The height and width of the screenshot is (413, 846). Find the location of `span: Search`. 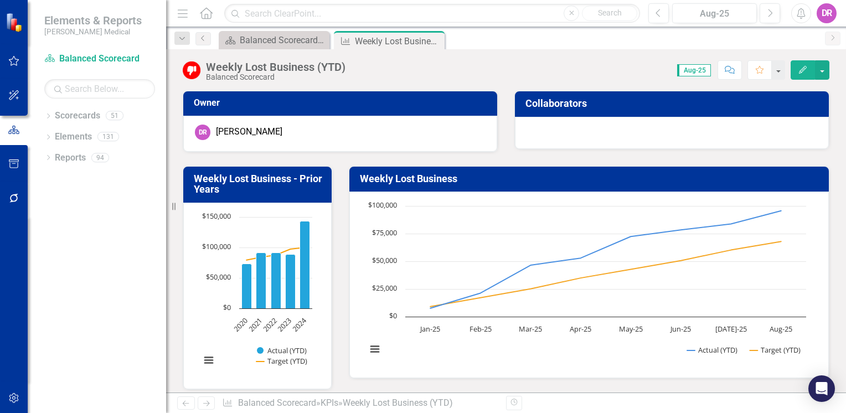

span: Search is located at coordinates (610, 13).